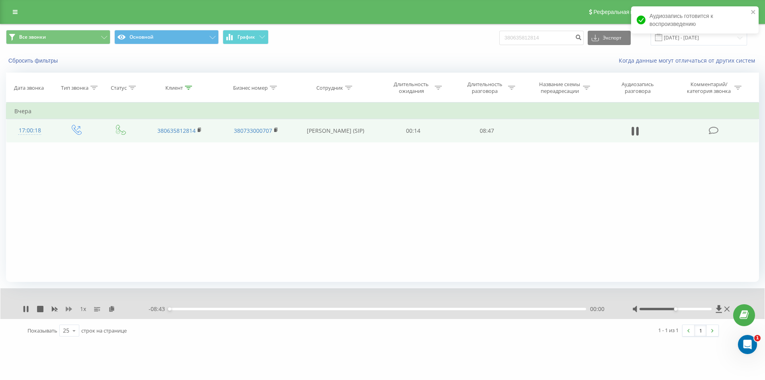 The height and width of the screenshot is (380, 765). What do you see at coordinates (626, 12) in the screenshot?
I see `span: Реферальная программа` at bounding box center [626, 12].